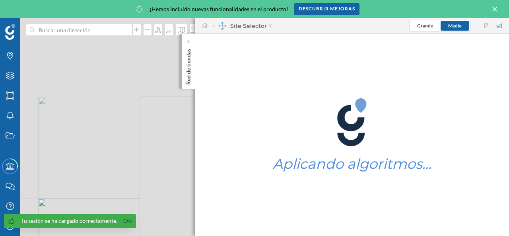 This screenshot has height=236, width=509. What do you see at coordinates (455, 25) in the screenshot?
I see `span: Medio` at bounding box center [455, 25].